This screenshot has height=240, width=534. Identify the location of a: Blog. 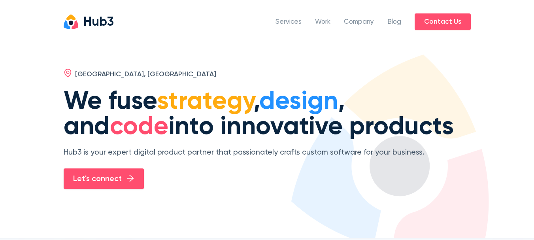
(394, 22).